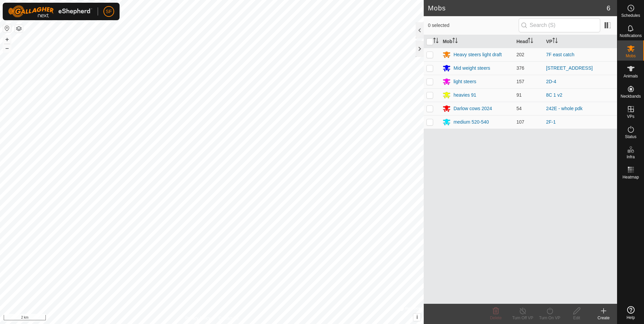 The width and height of the screenshot is (644, 324). Describe the element at coordinates (465, 95) in the screenshot. I see `div: heavies 91` at that location.